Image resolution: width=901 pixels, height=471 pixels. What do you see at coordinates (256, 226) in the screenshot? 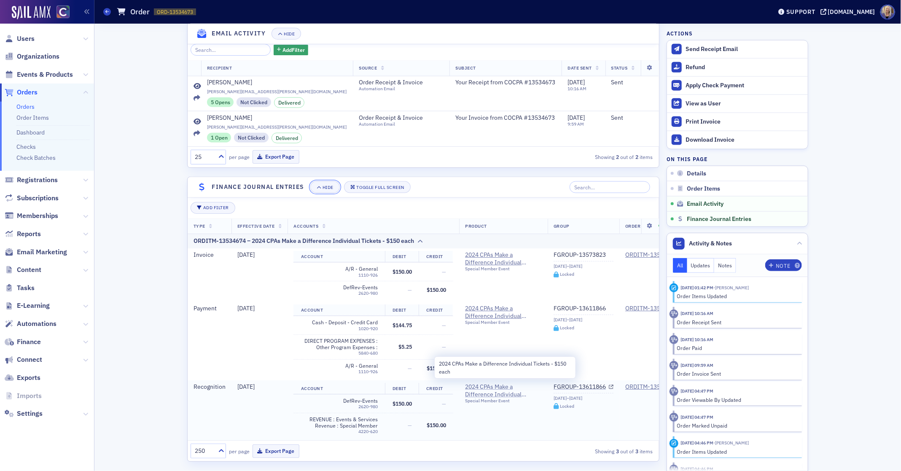
I see `span: Effective Date` at bounding box center [256, 226].